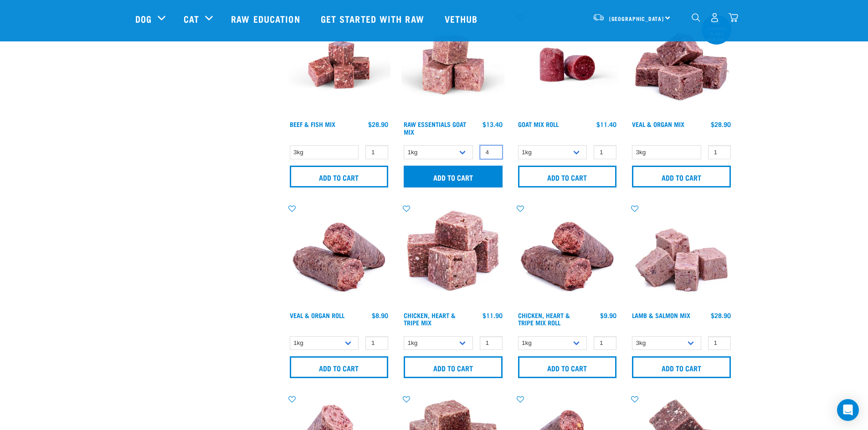 Image resolution: width=868 pixels, height=430 pixels. What do you see at coordinates (339, 256) in the screenshot?
I see `img: Veal Organ Mix Roll 01` at bounding box center [339, 256].